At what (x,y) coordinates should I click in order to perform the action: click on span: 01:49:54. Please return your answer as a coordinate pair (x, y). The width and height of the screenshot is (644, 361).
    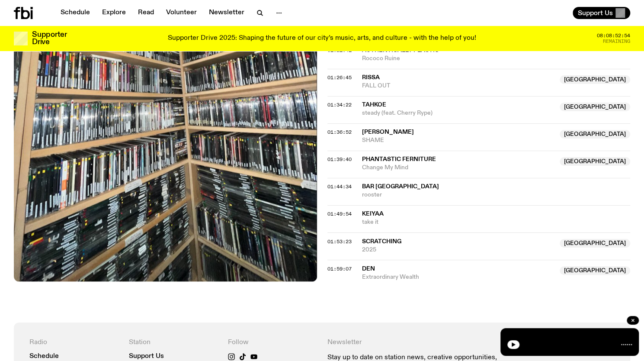
    Looking at the image, I should click on (340, 214).